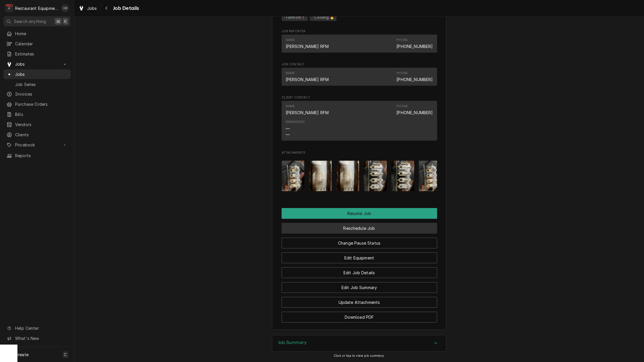 The width and height of the screenshot is (644, 362). I want to click on div: Job Reporter, so click(360, 42).